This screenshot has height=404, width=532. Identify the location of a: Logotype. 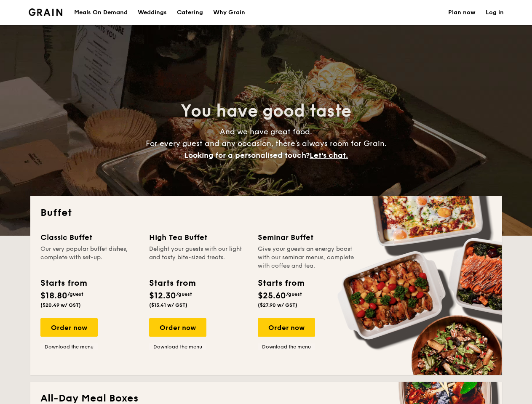
(45, 12).